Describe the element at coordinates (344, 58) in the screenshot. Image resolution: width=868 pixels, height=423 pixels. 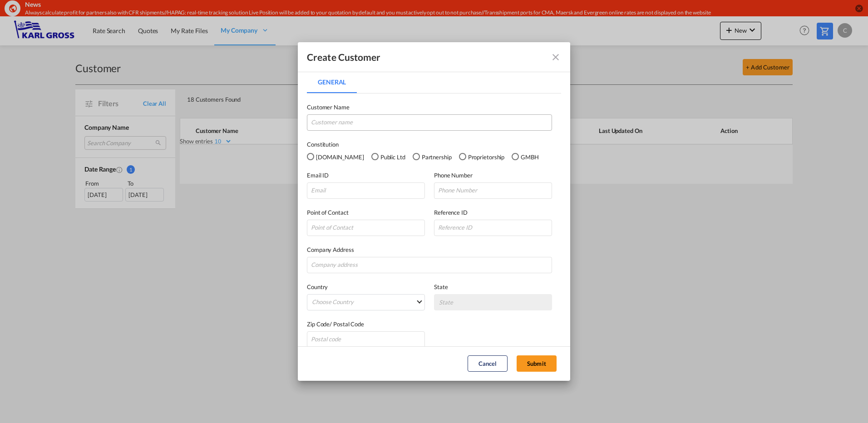
I see `div: Create Customer` at that location.